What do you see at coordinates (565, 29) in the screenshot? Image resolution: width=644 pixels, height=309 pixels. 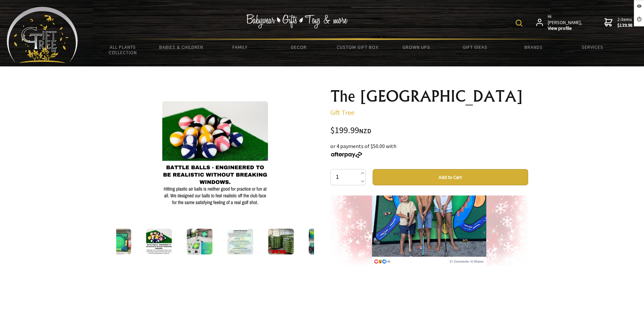 I see `strong: View profile` at bounding box center [565, 29].